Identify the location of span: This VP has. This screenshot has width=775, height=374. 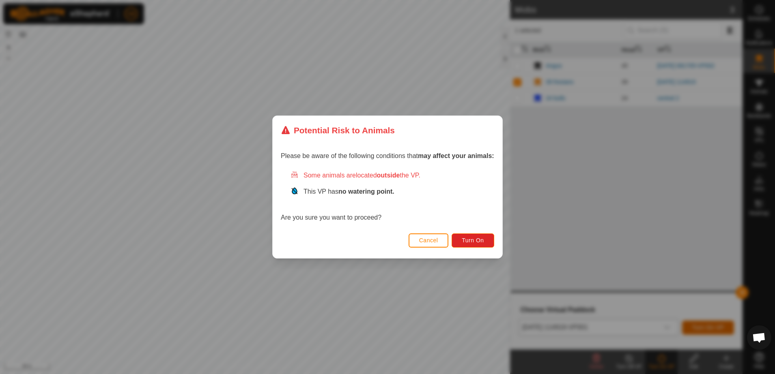
(349, 191).